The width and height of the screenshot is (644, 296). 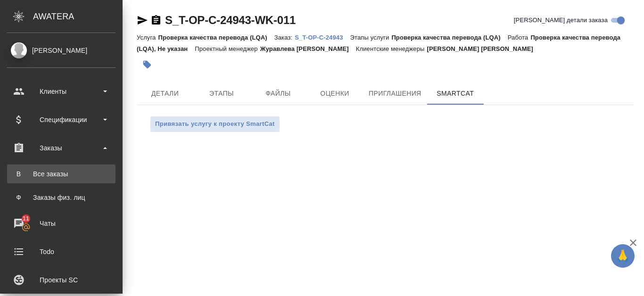 I want to click on div: Клиенты, so click(x=61, y=91).